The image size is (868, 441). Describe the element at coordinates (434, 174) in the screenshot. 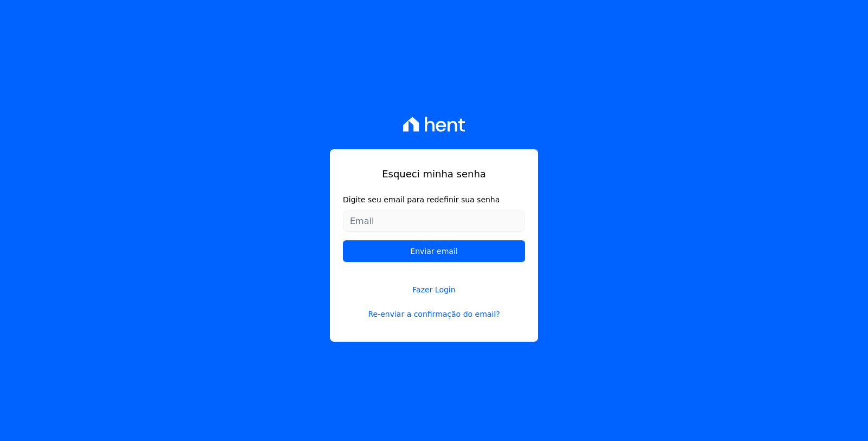

I see `h1: Esqueci minha senha` at that location.